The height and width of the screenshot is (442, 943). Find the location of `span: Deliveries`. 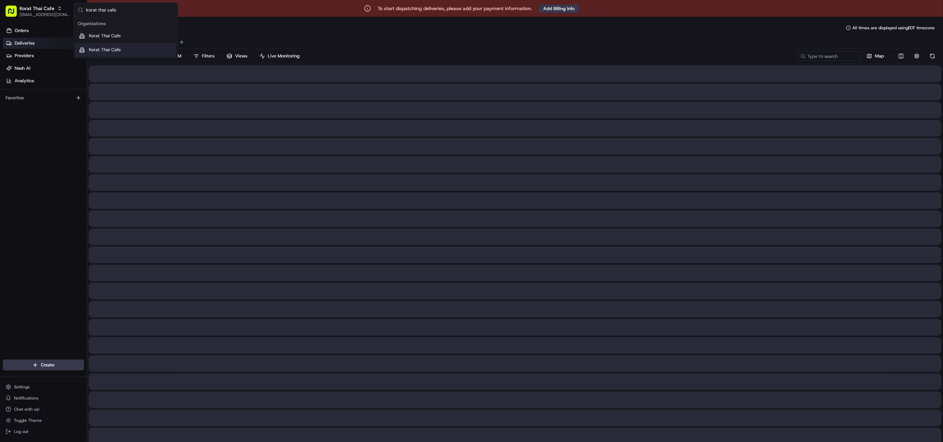

span: Deliveries is located at coordinates (24, 43).